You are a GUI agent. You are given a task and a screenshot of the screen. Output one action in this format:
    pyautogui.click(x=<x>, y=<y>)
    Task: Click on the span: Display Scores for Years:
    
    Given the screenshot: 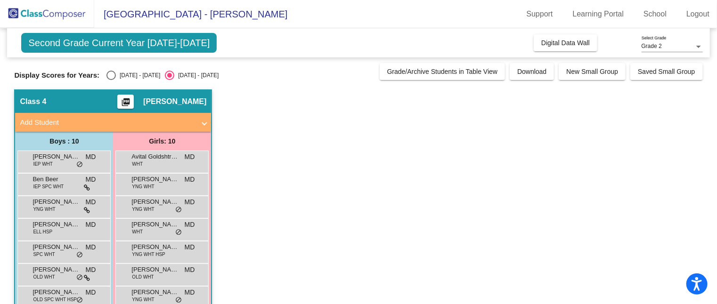 What is the action you would take?
    pyautogui.click(x=57, y=75)
    